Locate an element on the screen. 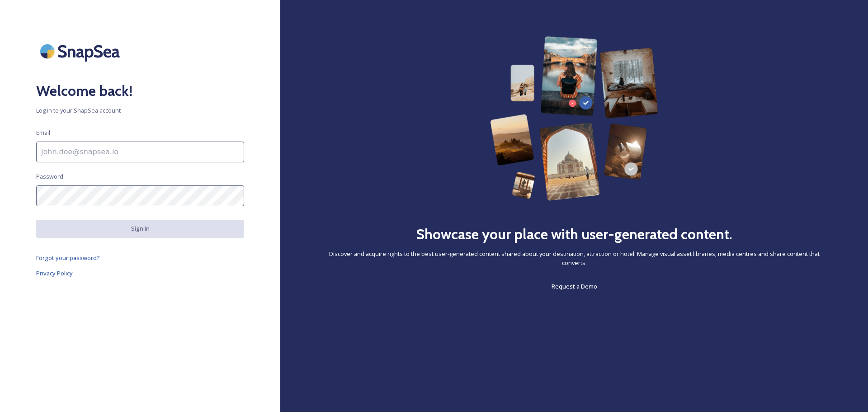 This screenshot has width=868, height=412. h2: Showcase your place with user-generated content. is located at coordinates (574, 234).